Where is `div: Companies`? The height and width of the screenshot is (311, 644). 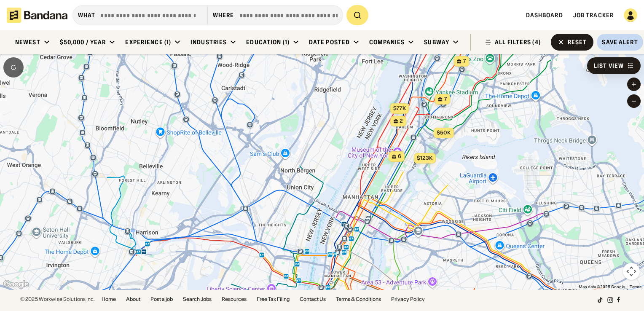
div: Companies is located at coordinates (387, 42).